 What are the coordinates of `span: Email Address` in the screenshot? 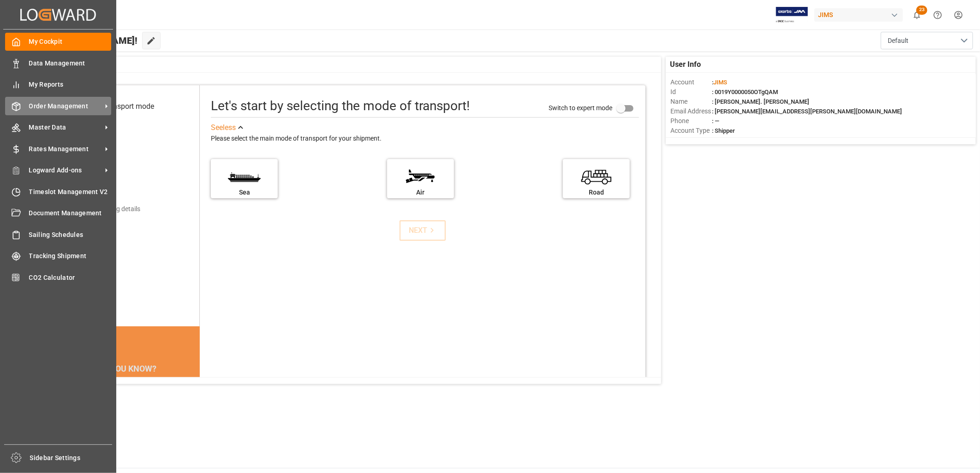 It's located at (691, 111).